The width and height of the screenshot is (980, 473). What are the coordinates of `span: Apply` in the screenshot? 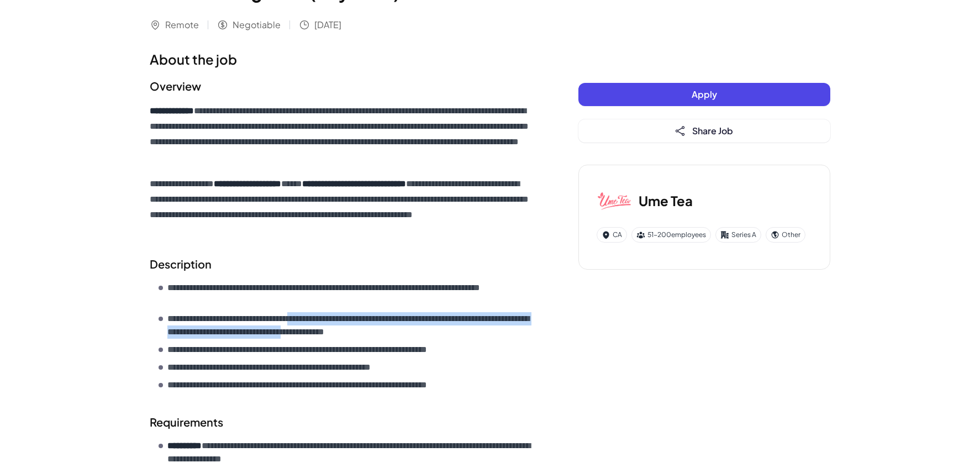 It's located at (704, 94).